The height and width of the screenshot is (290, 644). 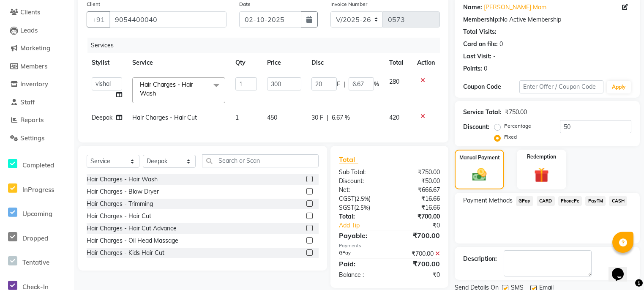 What do you see at coordinates (107, 62) in the screenshot?
I see `th: Stylist` at bounding box center [107, 62].